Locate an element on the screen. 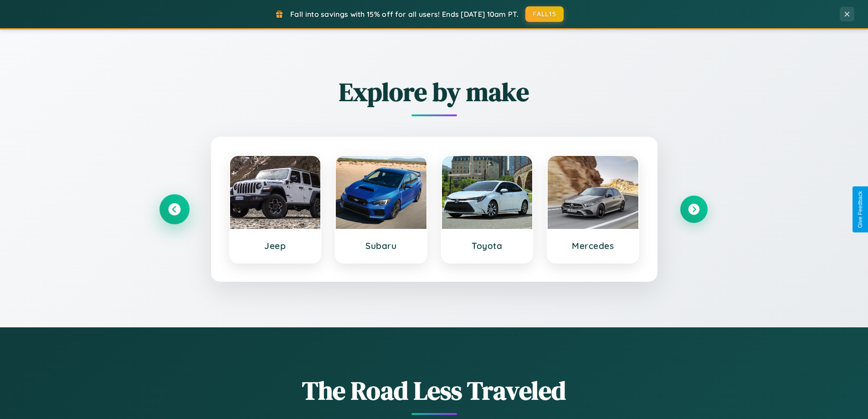 This screenshot has height=419, width=868. h3: Subaru is located at coordinates (381, 246).